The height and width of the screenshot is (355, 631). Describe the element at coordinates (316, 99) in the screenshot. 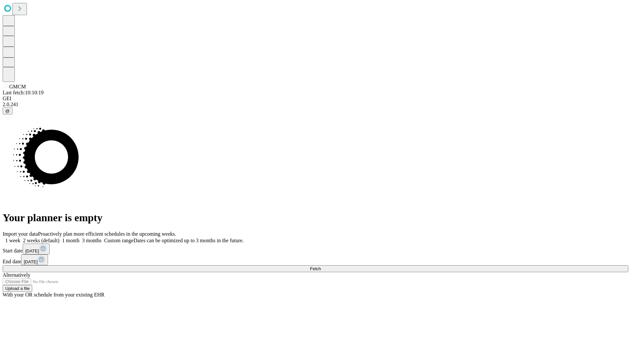

I see `div: GEI` at that location.